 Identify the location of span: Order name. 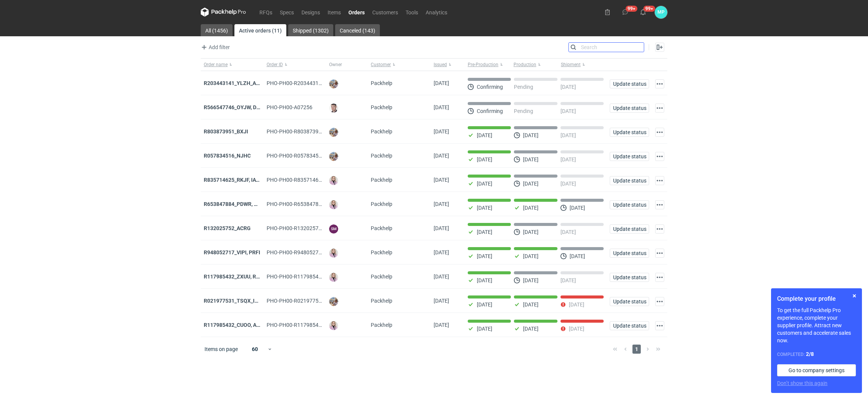
(215, 64).